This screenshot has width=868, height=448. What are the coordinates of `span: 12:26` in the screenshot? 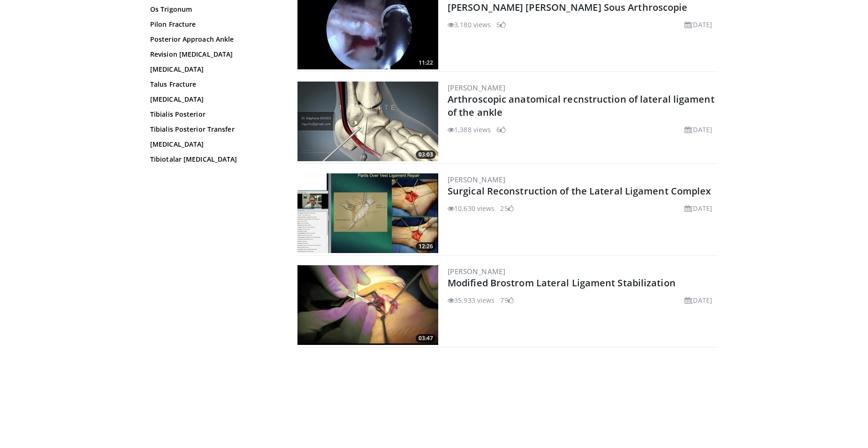 It's located at (425, 247).